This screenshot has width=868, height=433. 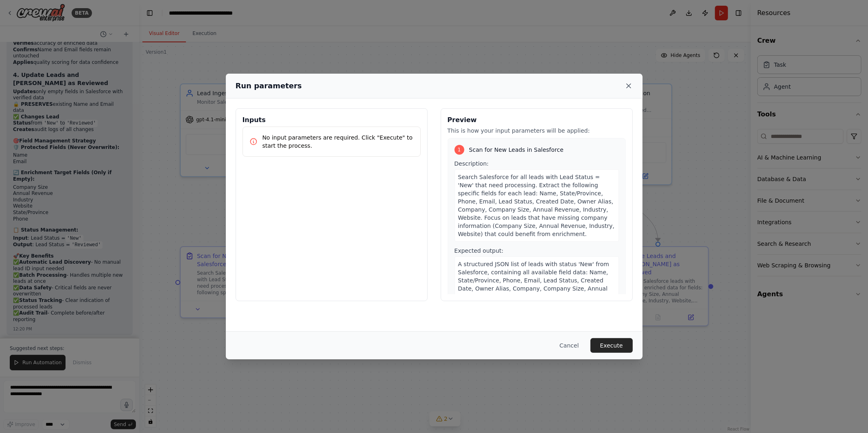 What do you see at coordinates (332, 120) in the screenshot?
I see `h3: Inputs` at bounding box center [332, 120].